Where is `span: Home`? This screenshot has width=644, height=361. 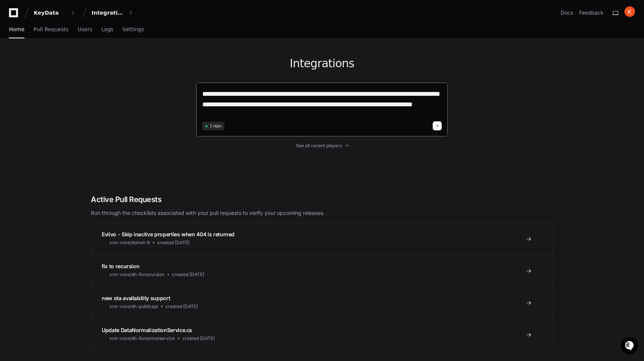
span: Home is located at coordinates (17, 29).